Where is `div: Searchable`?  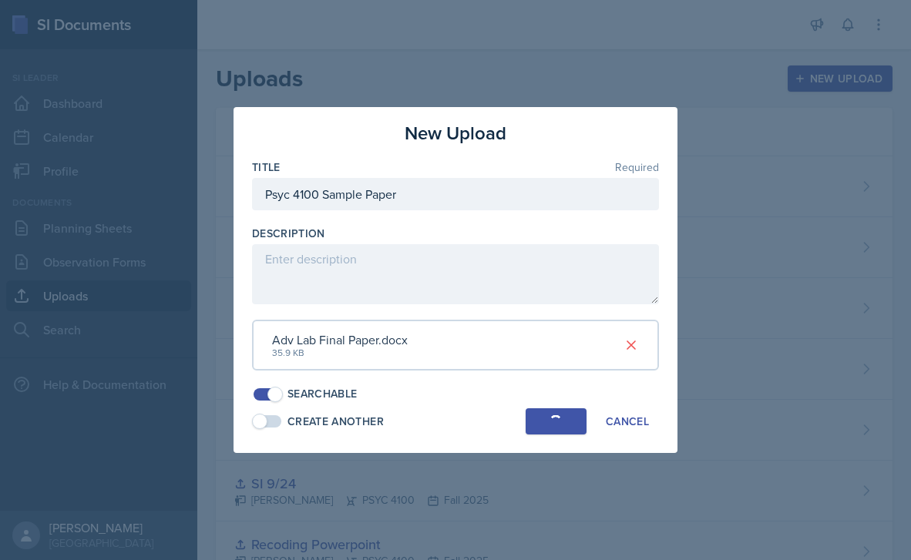 div: Searchable is located at coordinates (322, 394).